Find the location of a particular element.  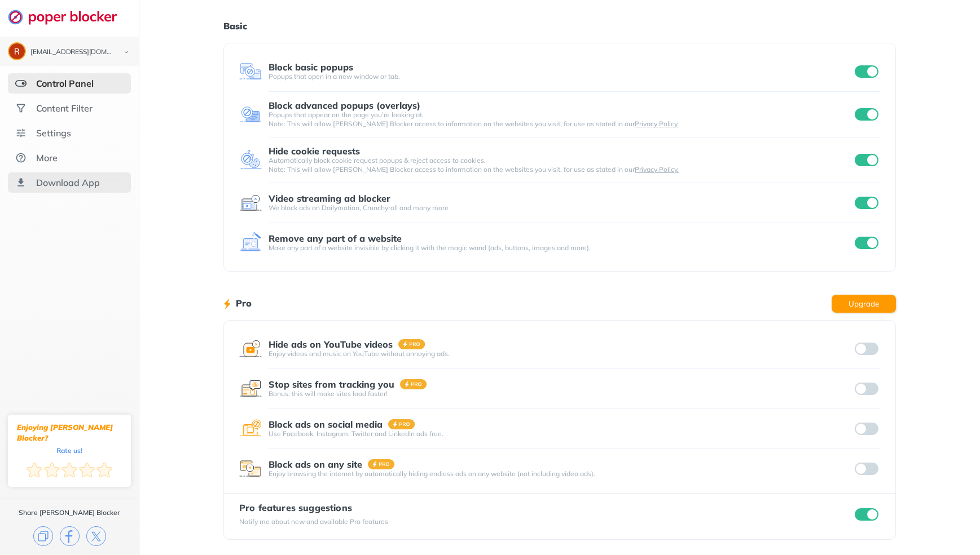

div: Video streaming ad blocker is located at coordinates (330, 198).